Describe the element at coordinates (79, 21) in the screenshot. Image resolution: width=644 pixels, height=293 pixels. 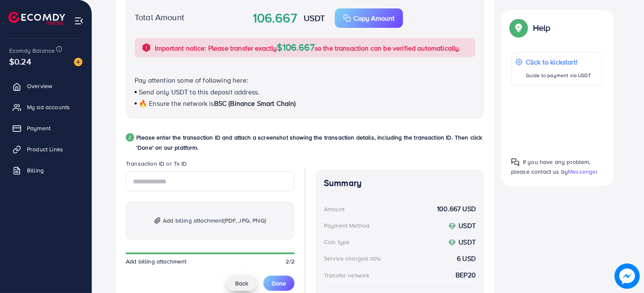
I see `img: menu` at that location.